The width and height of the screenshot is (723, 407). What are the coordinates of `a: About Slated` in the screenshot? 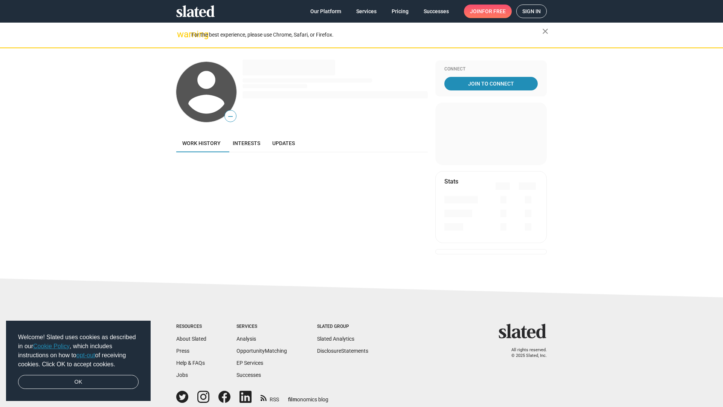 It's located at (191, 338).